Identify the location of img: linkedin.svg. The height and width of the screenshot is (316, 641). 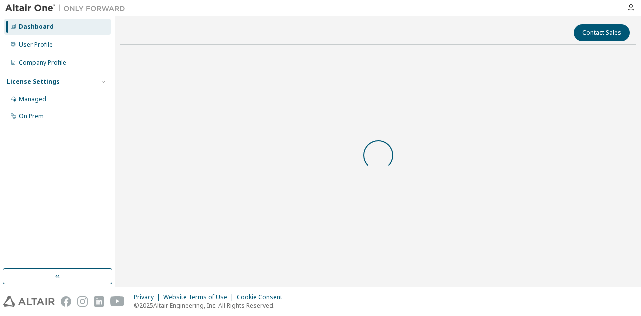
(99, 301).